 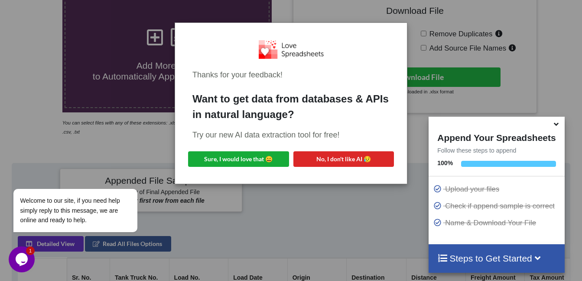 I want to click on h4: Append Your Spreadsheets, so click(x=496, y=137).